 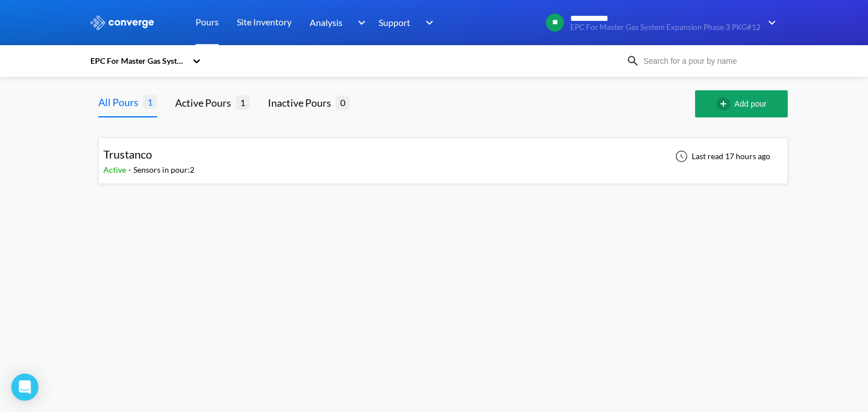 What do you see at coordinates (138, 61) in the screenshot?
I see `div: EPC For Master Gas System Expansion Phase 3 PKG#12` at bounding box center [138, 61].